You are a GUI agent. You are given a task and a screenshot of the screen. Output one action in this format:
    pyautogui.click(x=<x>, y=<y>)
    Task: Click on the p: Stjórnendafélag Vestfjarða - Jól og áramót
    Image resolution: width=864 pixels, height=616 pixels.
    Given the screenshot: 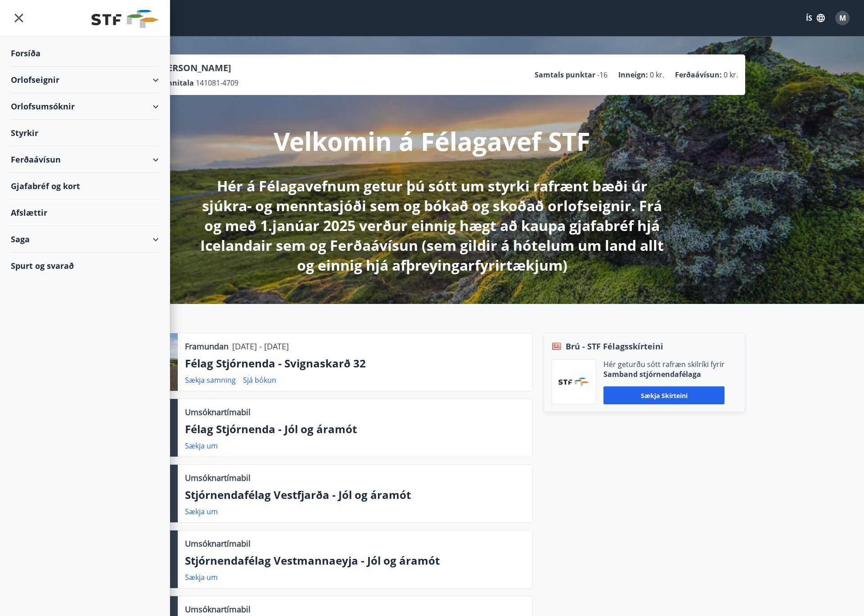 What is the action you would take?
    pyautogui.click(x=355, y=495)
    